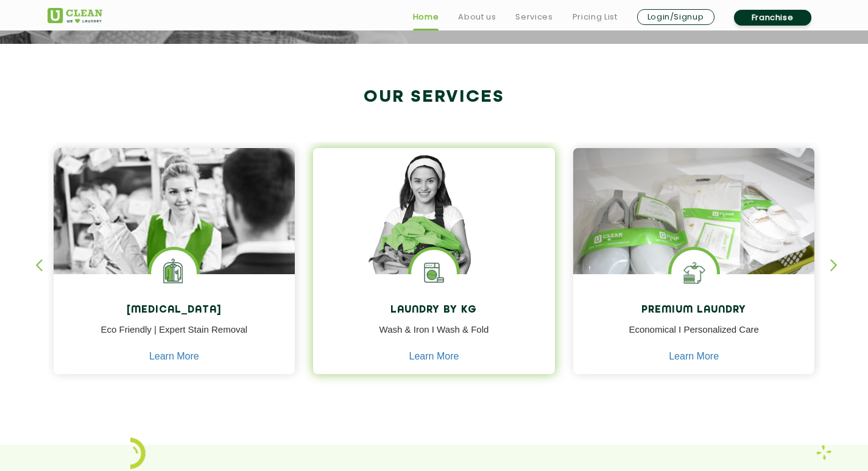  Describe the element at coordinates (174, 336) in the screenshot. I see `p: Eco Friendly | Expert Stain Removal` at that location.